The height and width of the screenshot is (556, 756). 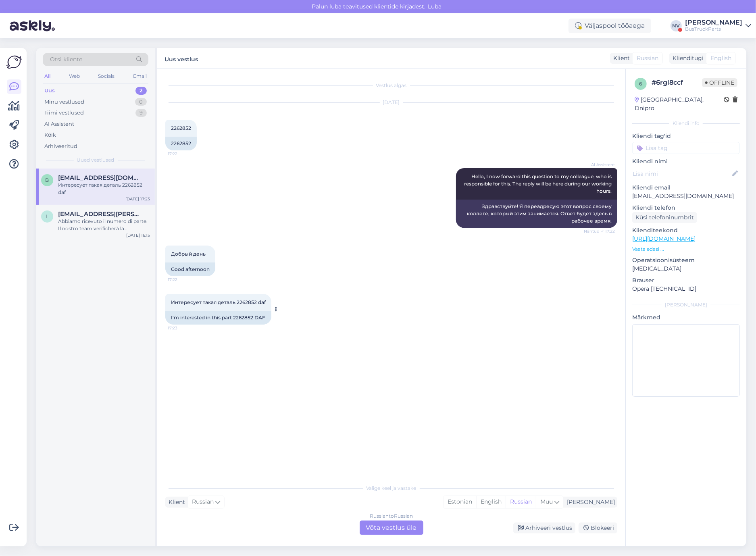 I want to click on div: Kliendi info, so click(x=686, y=123).